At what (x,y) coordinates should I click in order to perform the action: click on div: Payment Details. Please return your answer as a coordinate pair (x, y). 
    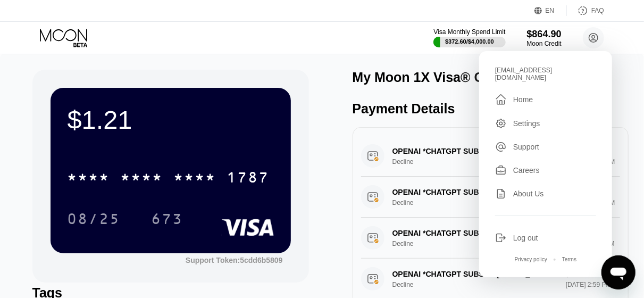
    Looking at the image, I should click on (491, 108).